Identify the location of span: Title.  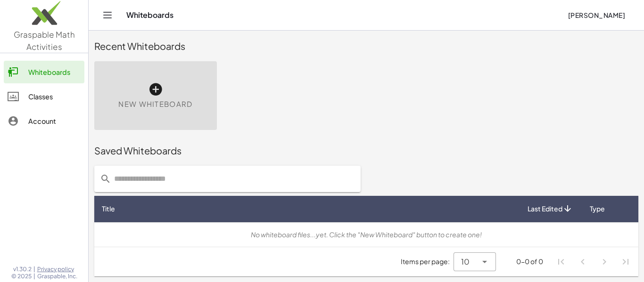
(109, 208).